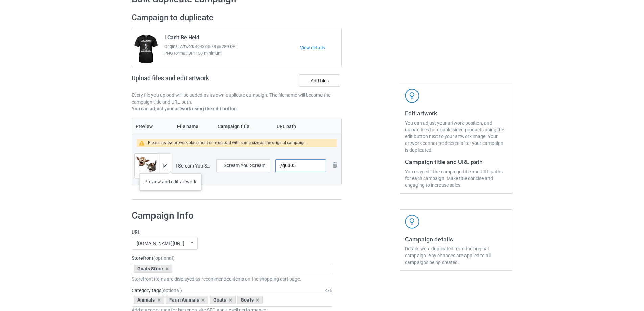 This screenshot has height=311, width=644. What do you see at coordinates (456, 161) in the screenshot?
I see `h3: Campaign title and URL path` at bounding box center [456, 161].